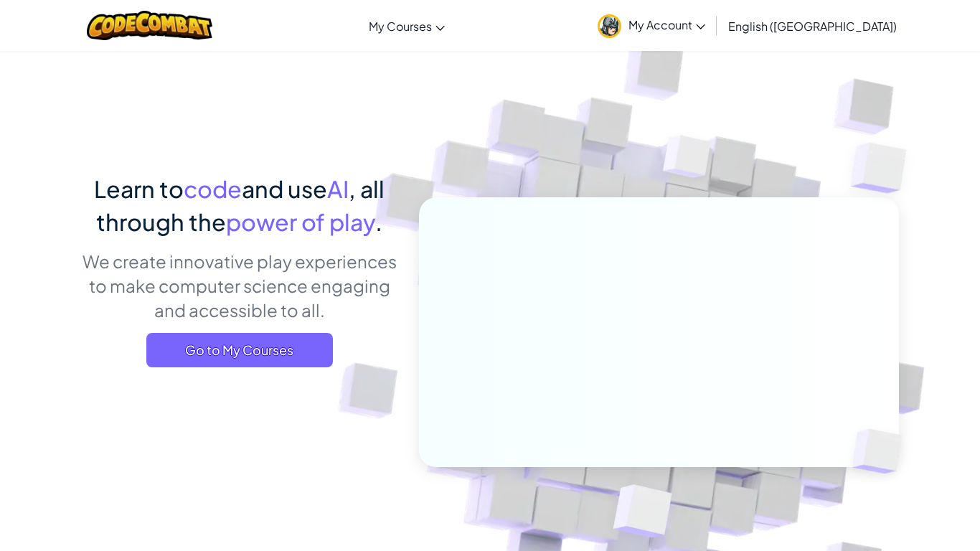 This screenshot has height=551, width=980. Describe the element at coordinates (407, 26) in the screenshot. I see `a: My Courses` at that location.